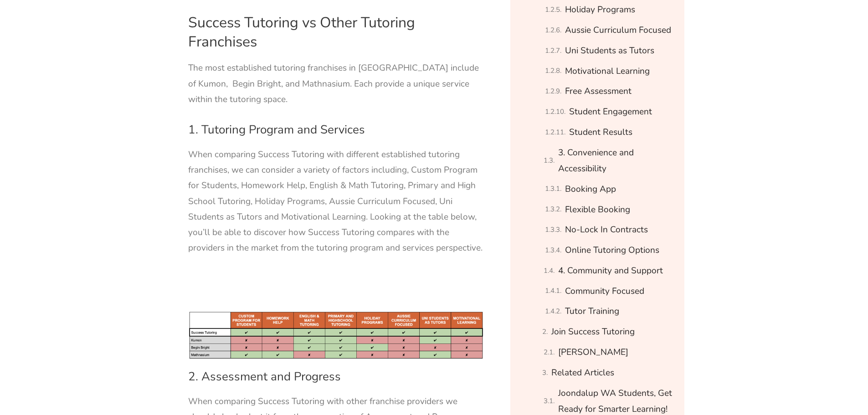 This screenshot has width=868, height=415. I want to click on a: Booking App, so click(590, 189).